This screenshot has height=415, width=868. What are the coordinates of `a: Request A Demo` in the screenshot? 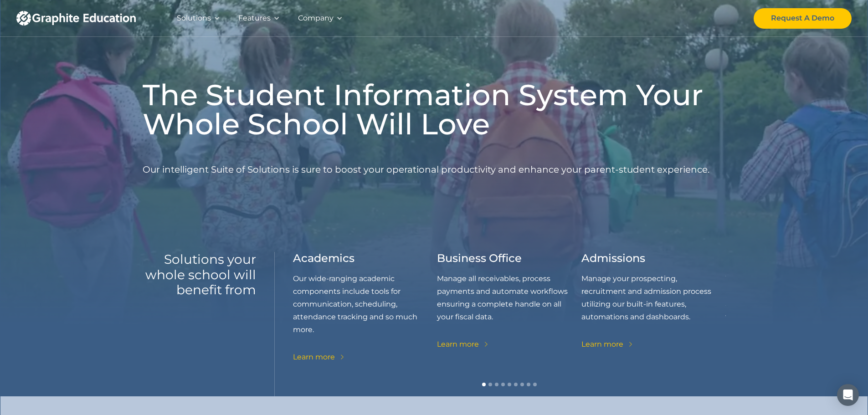 It's located at (802, 18).